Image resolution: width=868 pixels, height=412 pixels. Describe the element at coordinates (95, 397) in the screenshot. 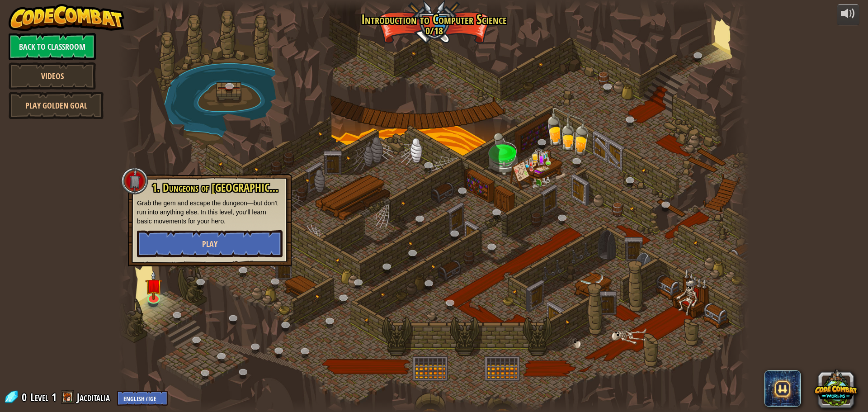

I see `a: Jacditalia` at that location.